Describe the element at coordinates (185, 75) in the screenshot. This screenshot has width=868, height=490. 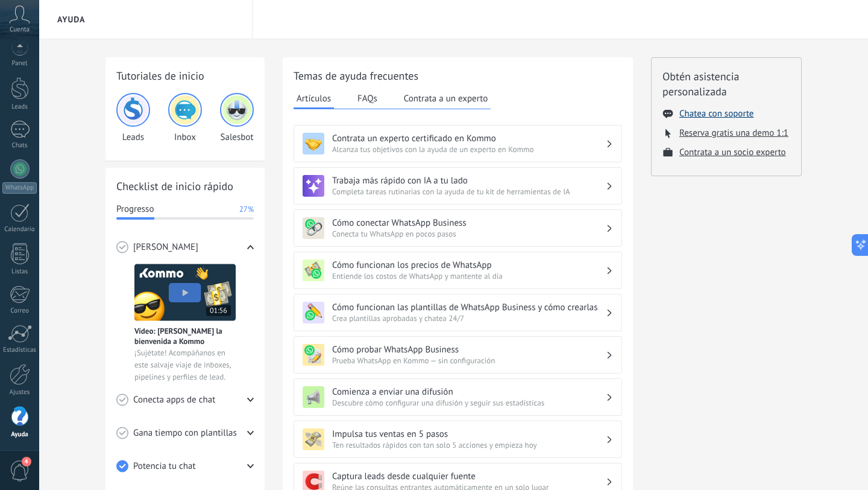
I see `h2: Tutoriales de inicio` at that location.